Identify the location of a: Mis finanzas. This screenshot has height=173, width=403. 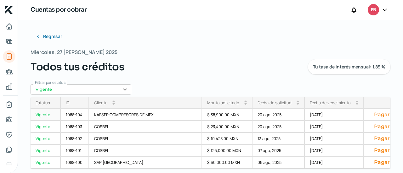
(9, 87).